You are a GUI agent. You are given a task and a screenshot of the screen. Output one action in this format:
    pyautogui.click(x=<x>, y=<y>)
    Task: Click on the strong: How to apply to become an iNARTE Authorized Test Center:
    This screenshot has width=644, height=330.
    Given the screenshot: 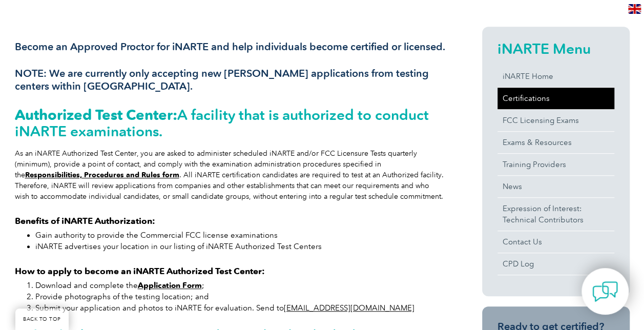 What is the action you would take?
    pyautogui.click(x=140, y=271)
    